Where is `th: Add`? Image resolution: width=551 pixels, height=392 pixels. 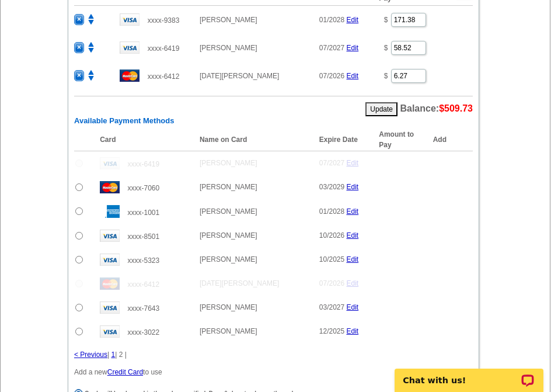 th: Add is located at coordinates (453, 140).